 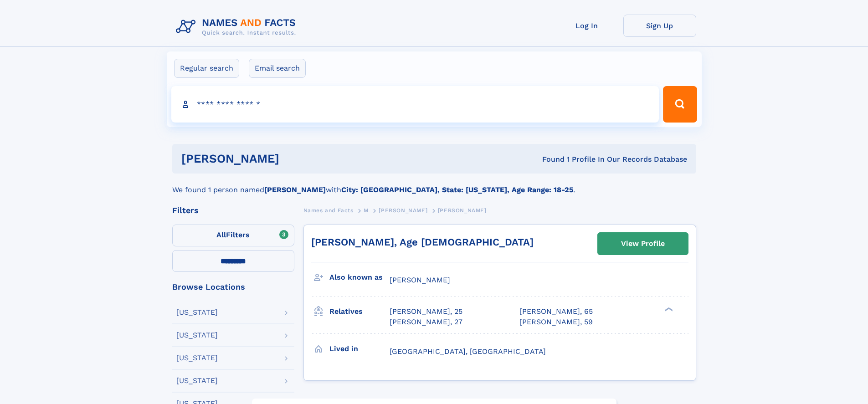 What do you see at coordinates (206, 69) in the screenshot?
I see `label: Regular search` at bounding box center [206, 69].